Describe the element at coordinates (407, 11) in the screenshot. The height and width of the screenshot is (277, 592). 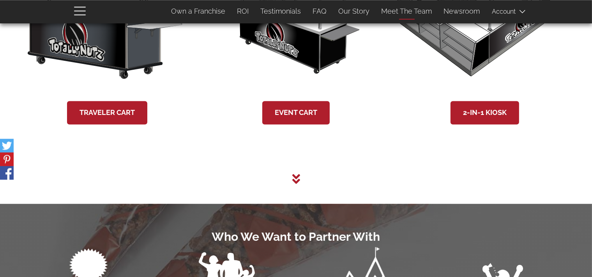
I see `a: Meet The Team` at that location.